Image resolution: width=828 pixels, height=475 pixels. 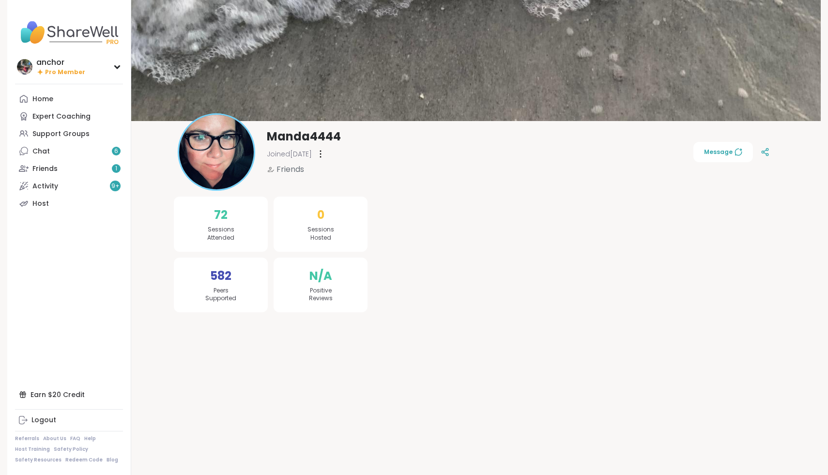 What do you see at coordinates (723, 152) in the screenshot?
I see `button: Message` at bounding box center [723, 152].